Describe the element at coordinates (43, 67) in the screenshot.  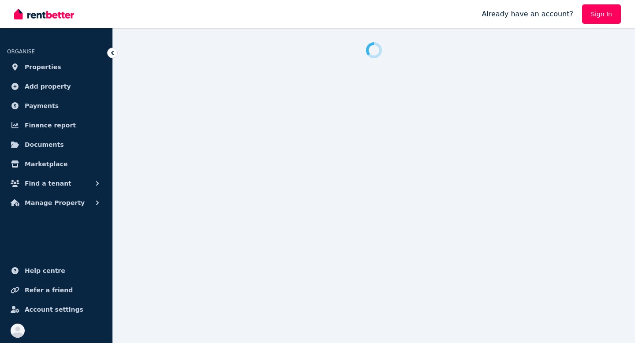
I see `span: Properties` at that location.